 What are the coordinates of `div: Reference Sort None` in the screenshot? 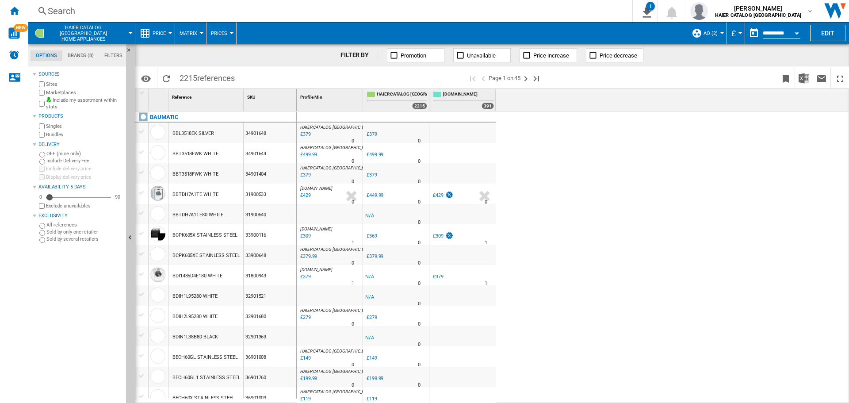 It's located at (206, 96).